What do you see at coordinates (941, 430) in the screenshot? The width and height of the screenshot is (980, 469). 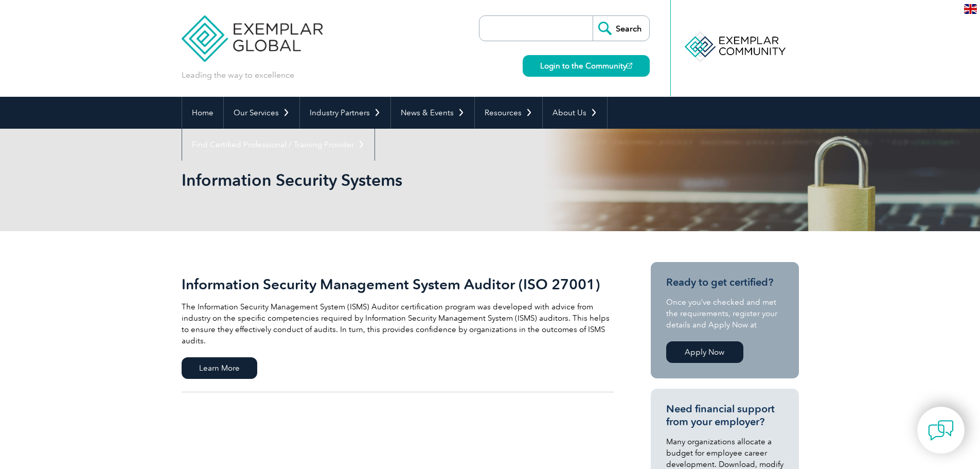 I see `img: contact-chat.png` at bounding box center [941, 430].